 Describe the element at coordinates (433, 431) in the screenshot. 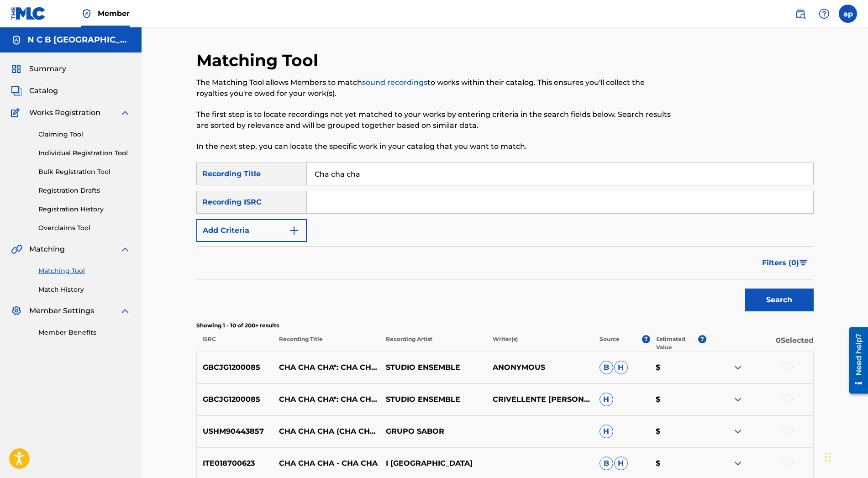

I see `p: GRUPO SABOR` at that location.